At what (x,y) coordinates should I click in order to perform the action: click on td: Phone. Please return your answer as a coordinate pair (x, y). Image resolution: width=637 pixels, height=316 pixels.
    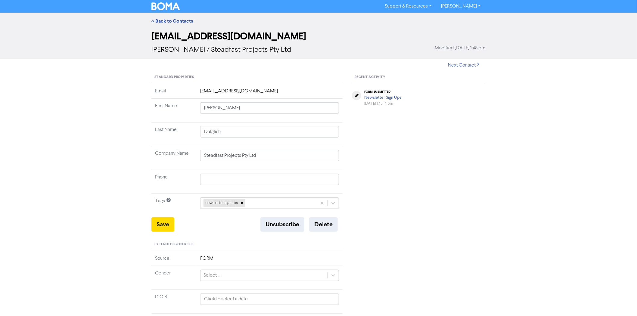
    Looking at the image, I should click on (174, 182).